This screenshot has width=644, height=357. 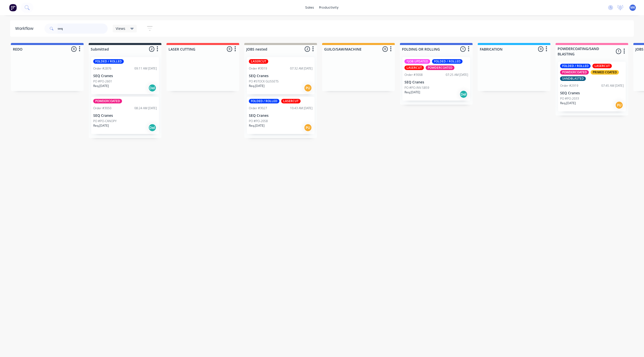 I want to click on div: PRIMED COATED, so click(x=605, y=72).